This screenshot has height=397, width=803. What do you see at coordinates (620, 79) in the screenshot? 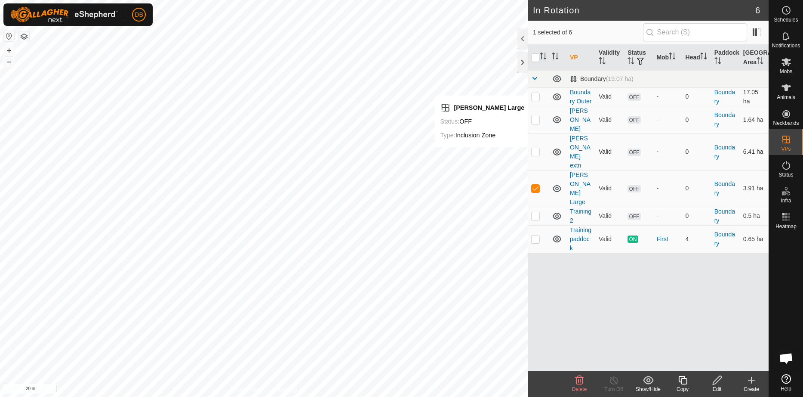
I see `span: (19.07 ha)` at bounding box center [620, 79].